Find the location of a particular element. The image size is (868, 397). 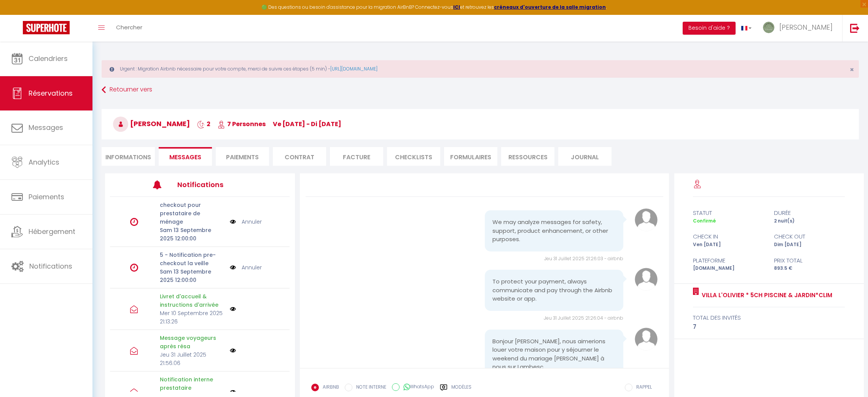

span: Confirmé is located at coordinates (705, 221).